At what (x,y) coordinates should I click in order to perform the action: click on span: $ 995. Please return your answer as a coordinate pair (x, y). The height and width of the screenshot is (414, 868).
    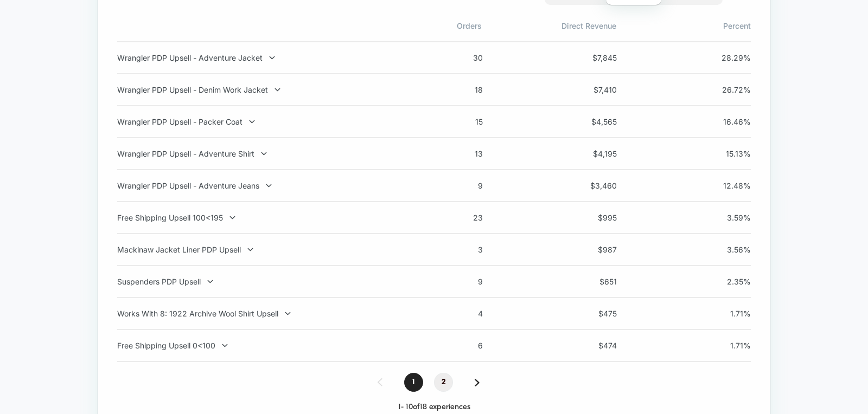
    Looking at the image, I should click on (592, 218).